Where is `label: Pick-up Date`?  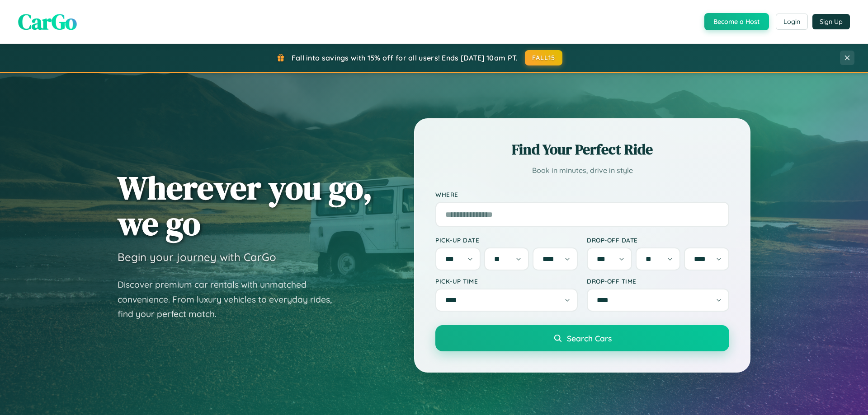
label: Pick-up Date is located at coordinates (506, 240).